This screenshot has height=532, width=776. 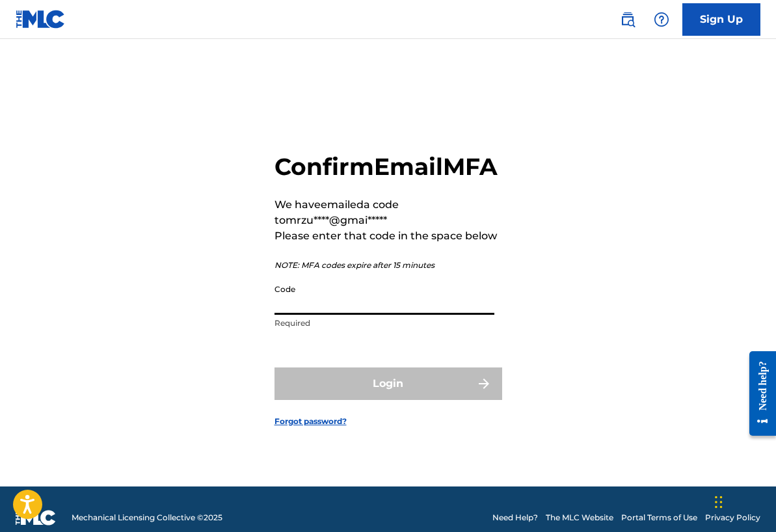 What do you see at coordinates (147, 518) in the screenshot?
I see `span: Mechanical Licensing Collective © 2025` at bounding box center [147, 518].